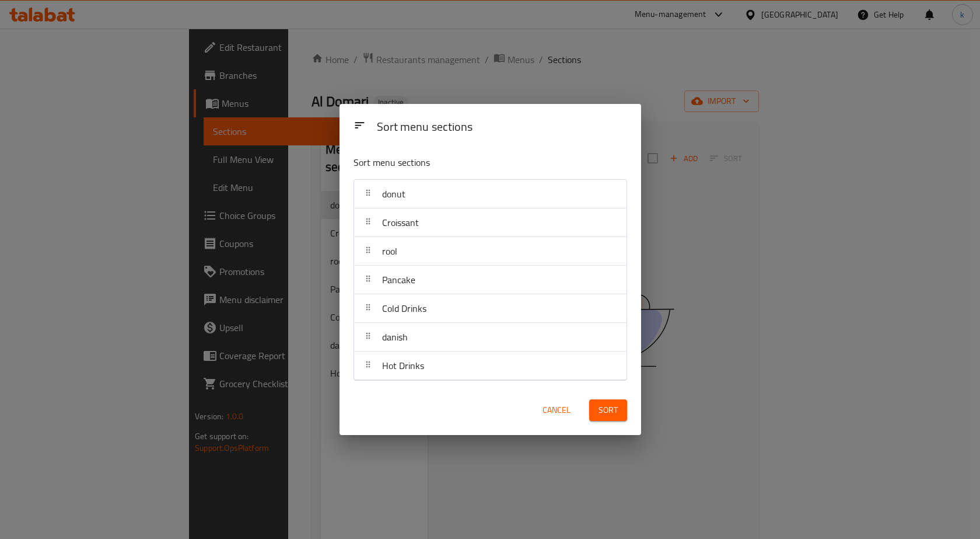 The height and width of the screenshot is (539, 980). Describe the element at coordinates (557, 409) in the screenshot. I see `button: Cancel` at that location.